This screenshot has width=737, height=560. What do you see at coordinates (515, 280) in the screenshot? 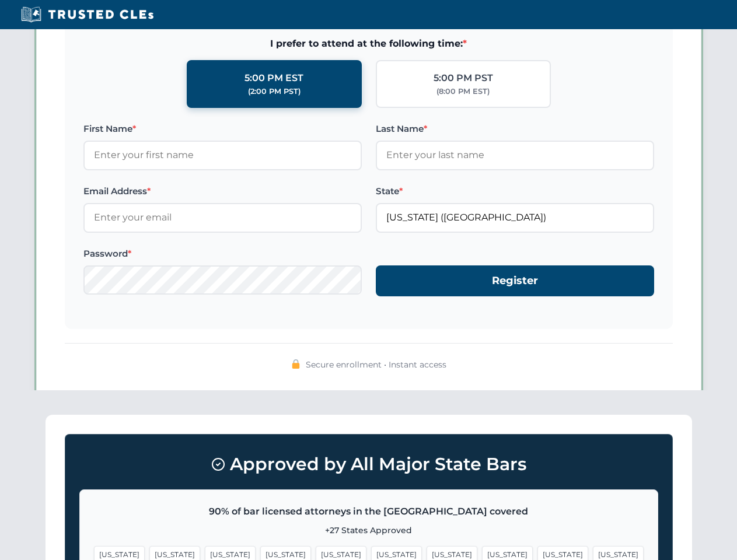
I see `button: Register` at bounding box center [515, 280].